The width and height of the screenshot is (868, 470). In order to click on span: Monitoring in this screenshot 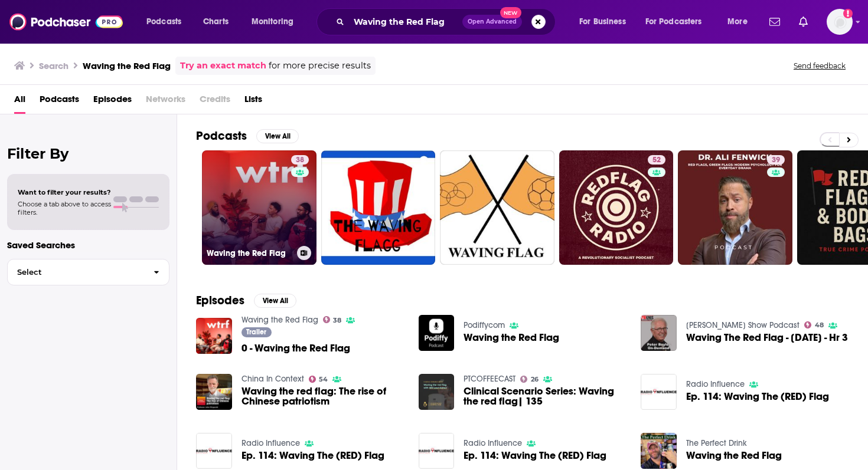, I will do `click(272, 21)`.